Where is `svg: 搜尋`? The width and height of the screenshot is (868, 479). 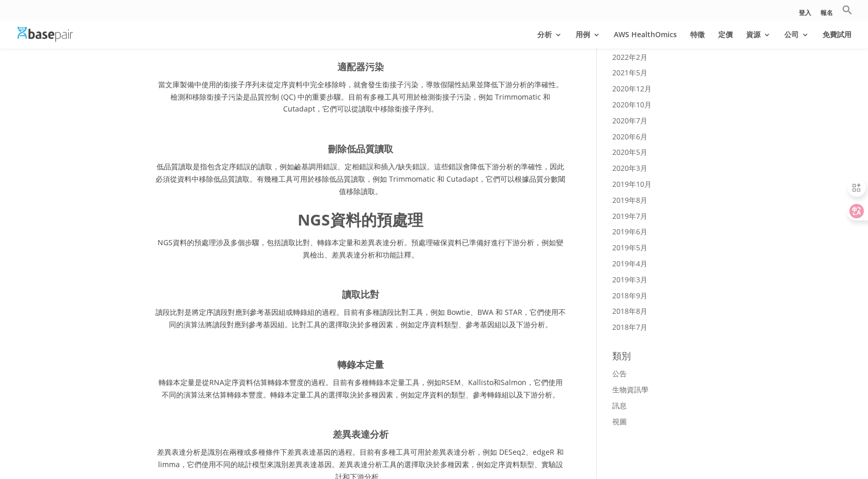 svg: 搜尋 is located at coordinates (848, 10).